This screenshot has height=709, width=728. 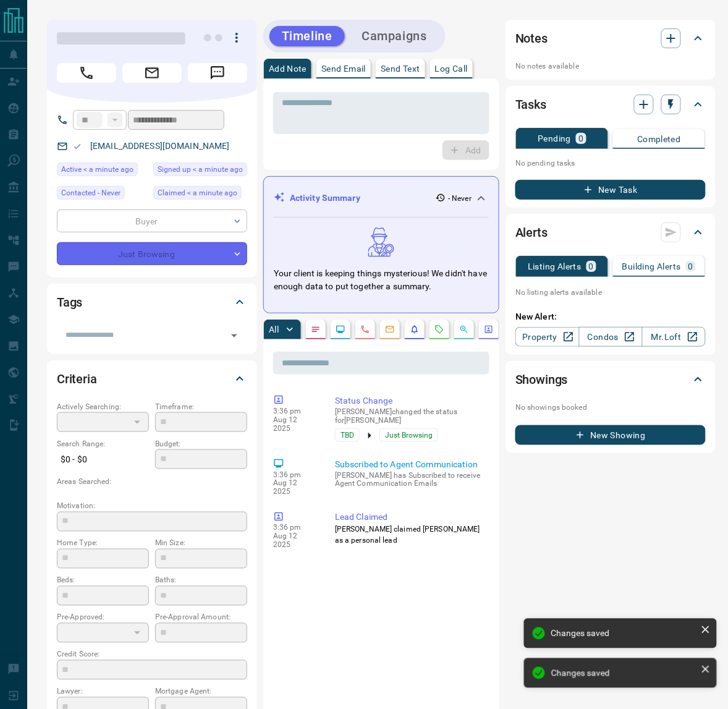 I want to click on a: Mr.Loft, so click(x=674, y=337).